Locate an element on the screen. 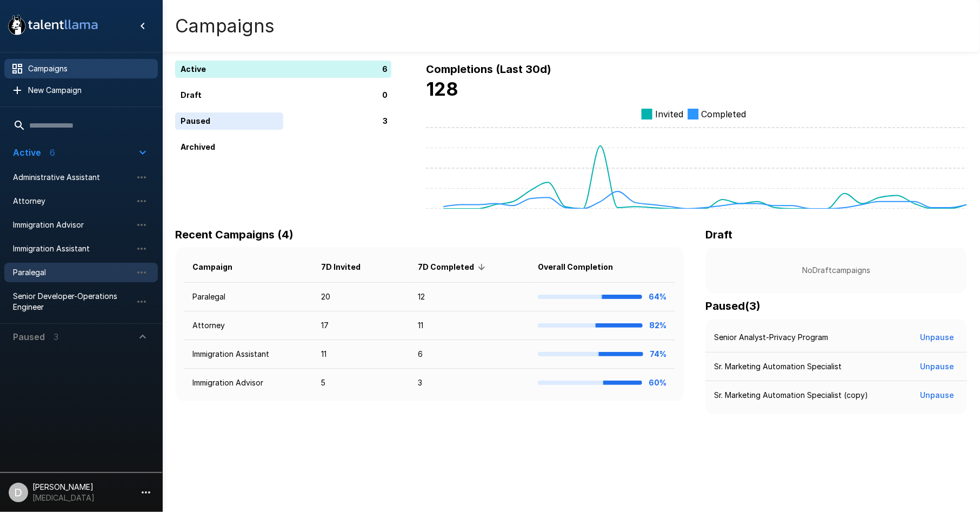 This screenshot has height=512, width=980. b: Paused ( 3 ) is located at coordinates (733, 306).